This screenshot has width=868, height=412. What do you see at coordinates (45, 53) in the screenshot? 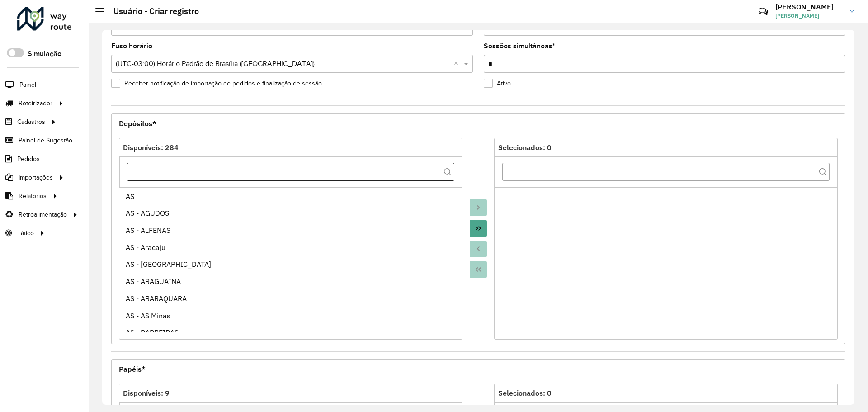
I see `label: Simulação` at bounding box center [45, 53].